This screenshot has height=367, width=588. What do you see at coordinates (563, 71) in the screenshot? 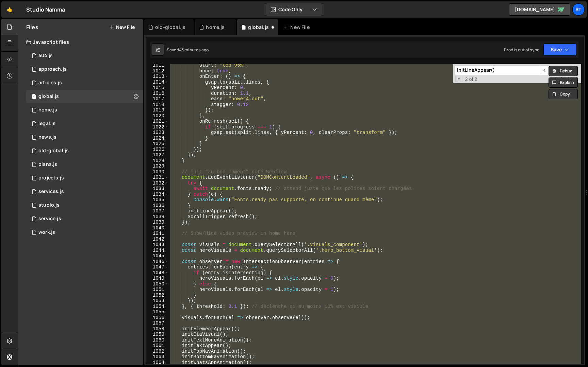
I see `button: Debug` at bounding box center [563, 71].